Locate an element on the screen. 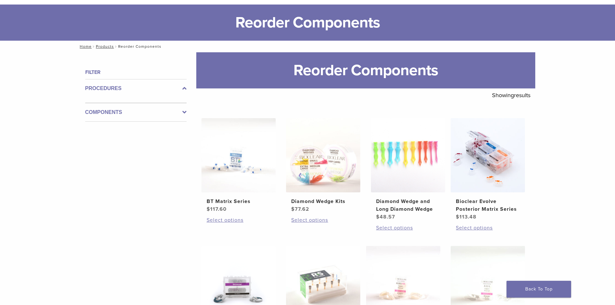 The width and height of the screenshot is (615, 305). img: Diamond Wedge and Long Diamond Wedge is located at coordinates (408, 155).